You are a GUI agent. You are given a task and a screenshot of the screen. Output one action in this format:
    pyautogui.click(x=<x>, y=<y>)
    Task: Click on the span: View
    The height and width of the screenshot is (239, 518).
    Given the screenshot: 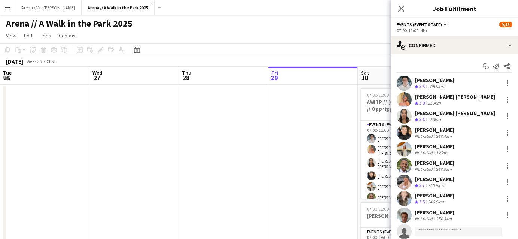 What is the action you would take?
    pyautogui.click(x=11, y=36)
    